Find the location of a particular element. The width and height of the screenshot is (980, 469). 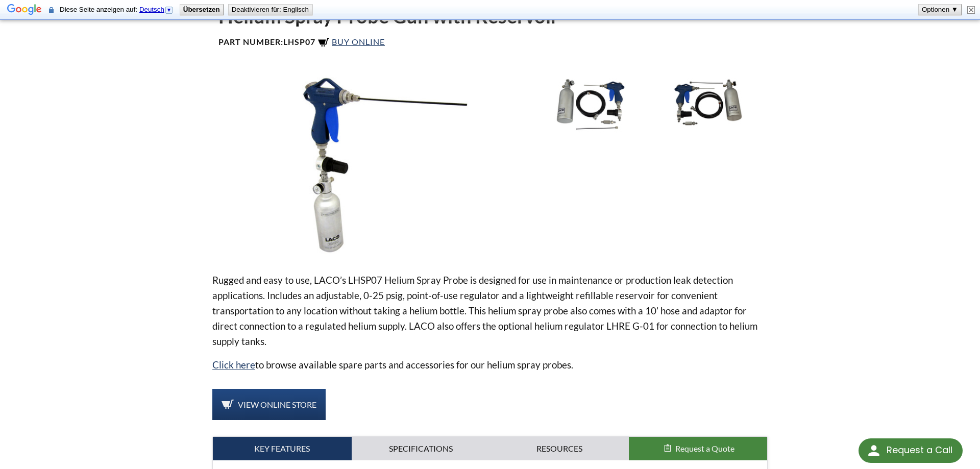

a: Key Features is located at coordinates (283, 448).